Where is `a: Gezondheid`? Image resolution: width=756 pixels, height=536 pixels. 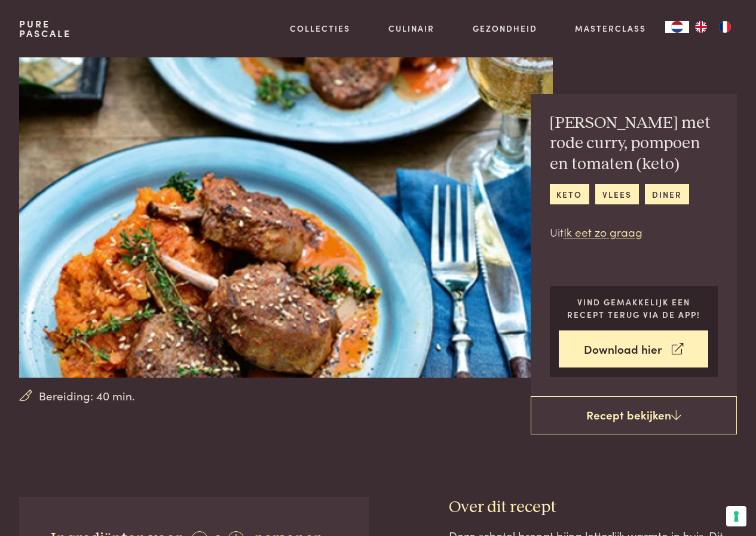 a: Gezondheid is located at coordinates (505, 28).